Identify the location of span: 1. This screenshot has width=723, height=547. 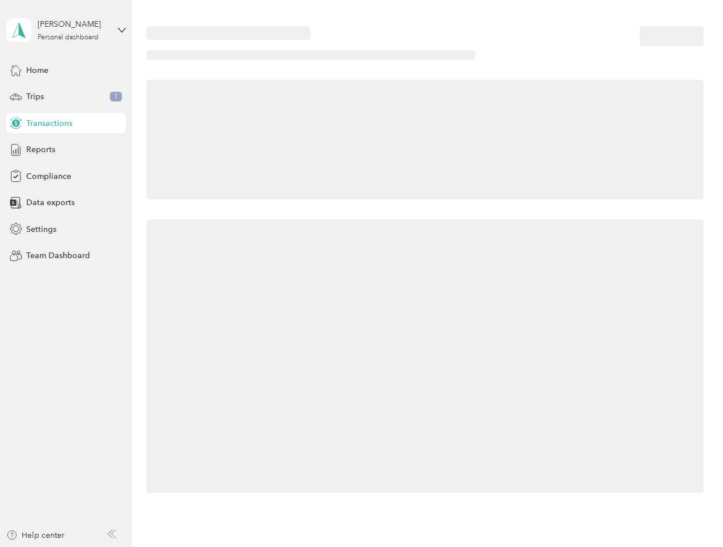
(116, 97).